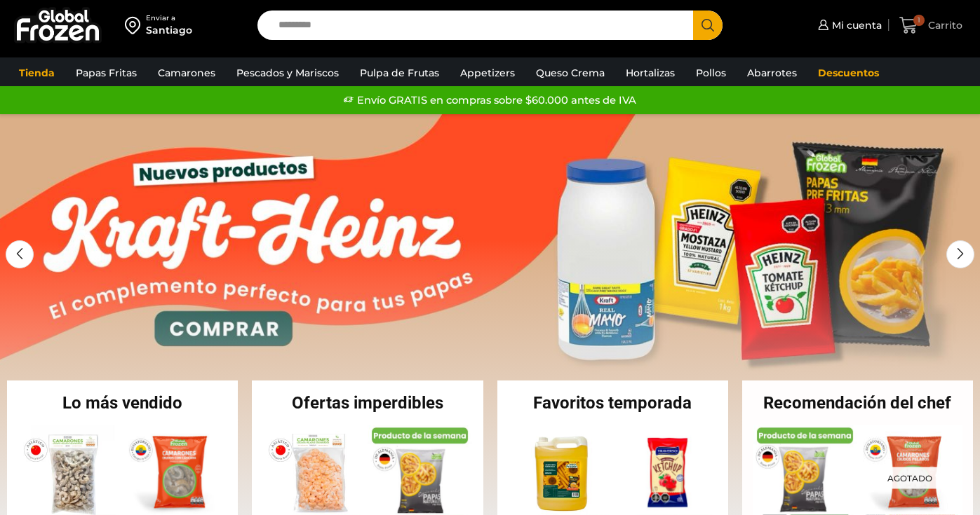  What do you see at coordinates (122, 403) in the screenshot?
I see `h2: Lo más vendido` at bounding box center [122, 403].